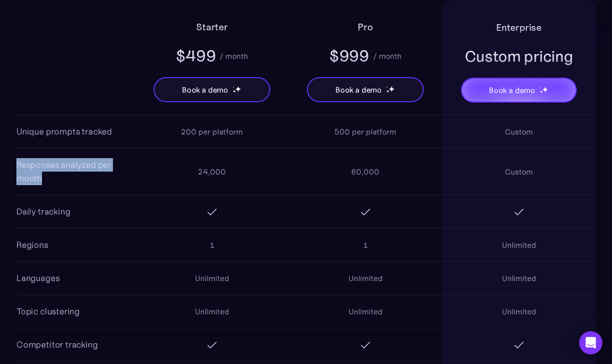  Describe the element at coordinates (76, 172) in the screenshot. I see `div: Responses analyzed per month` at that location.